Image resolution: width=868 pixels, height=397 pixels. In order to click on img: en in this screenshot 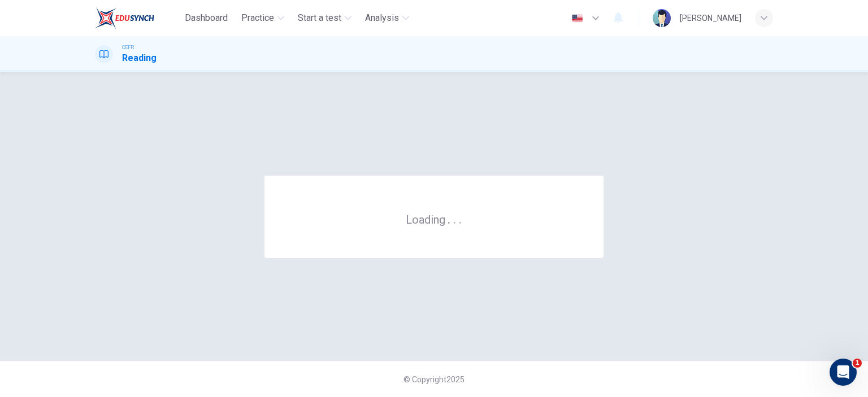, I will do `click(577, 18)`.